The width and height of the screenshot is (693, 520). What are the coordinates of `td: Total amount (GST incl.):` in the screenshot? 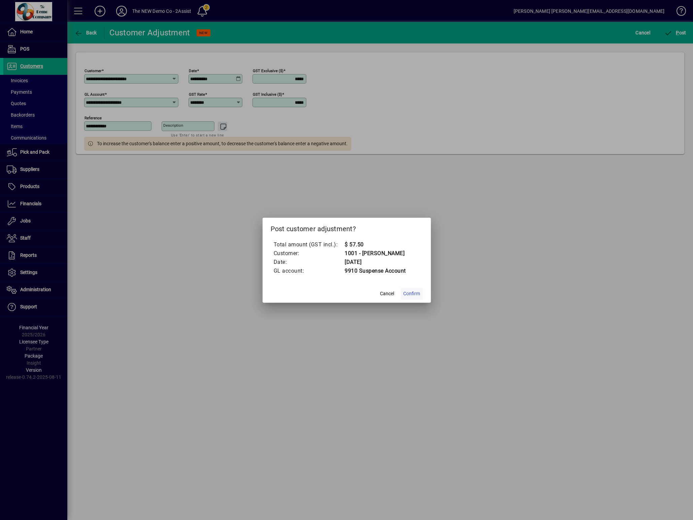 It's located at (309, 245).